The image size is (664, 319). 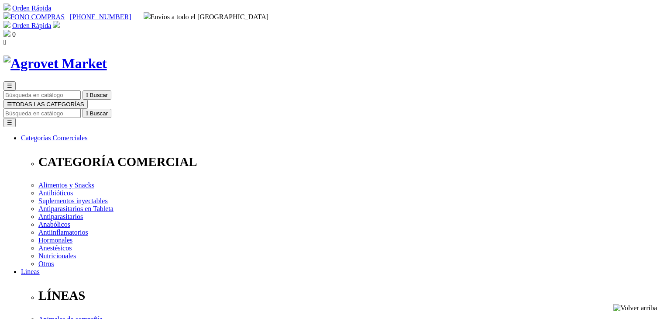 What do you see at coordinates (61, 216) in the screenshot?
I see `span: Antiparasitarios` at bounding box center [61, 216].